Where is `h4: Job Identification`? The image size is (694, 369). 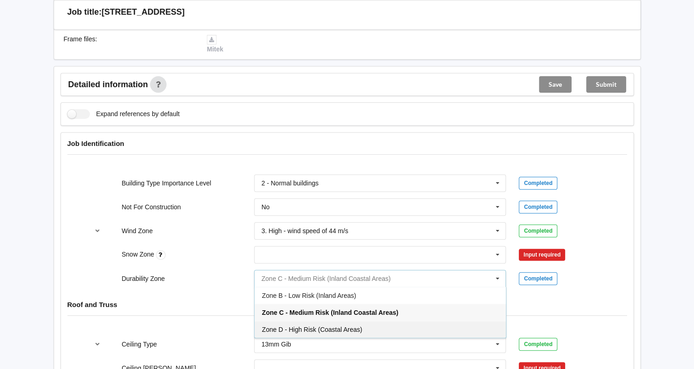
h4: Job Identification is located at coordinates (347, 143).